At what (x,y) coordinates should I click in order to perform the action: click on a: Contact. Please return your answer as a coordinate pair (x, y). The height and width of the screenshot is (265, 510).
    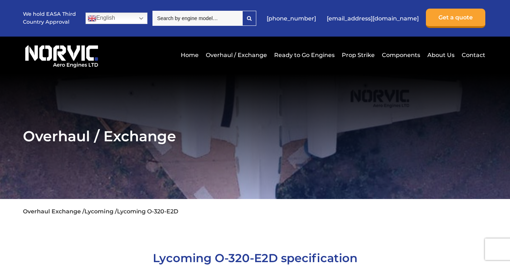
    Looking at the image, I should click on (473, 55).